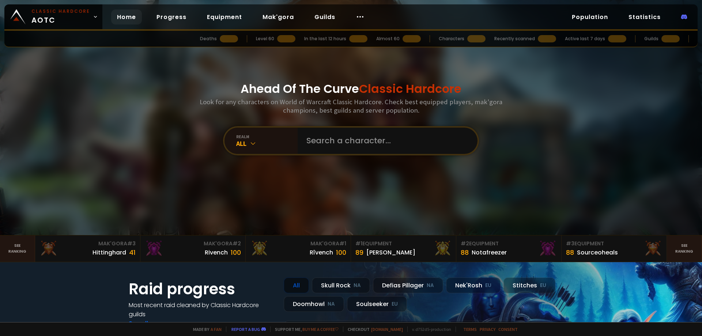 This screenshot has height=336, width=702. Describe the element at coordinates (597, 252) in the screenshot. I see `div: Sourceoheals` at that location.